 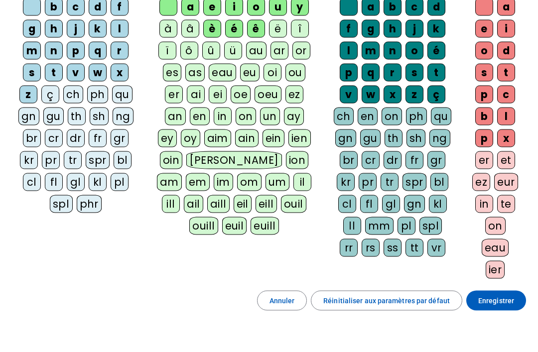 I want to click on div: fr, so click(x=415, y=160).